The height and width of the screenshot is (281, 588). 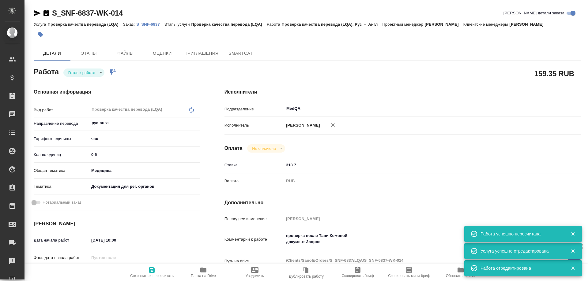 I want to click on p: Дата начала работ, so click(x=61, y=241).